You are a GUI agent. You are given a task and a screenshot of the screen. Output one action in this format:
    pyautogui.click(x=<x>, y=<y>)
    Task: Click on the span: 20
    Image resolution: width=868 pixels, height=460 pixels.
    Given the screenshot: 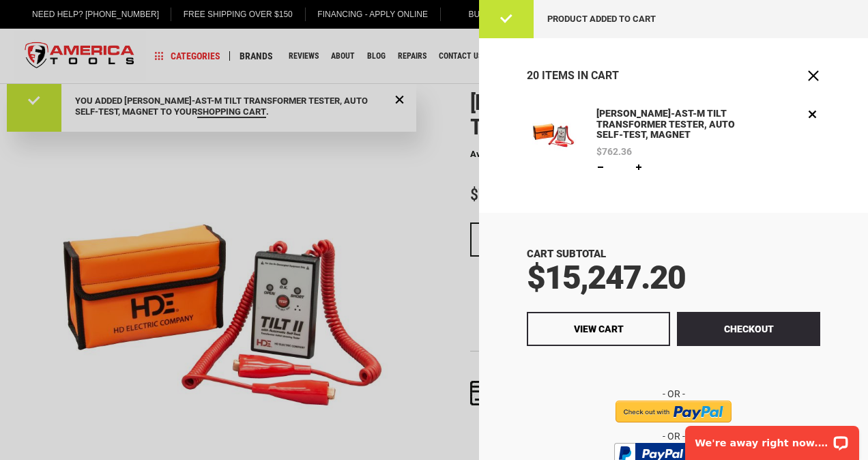 What is the action you would take?
    pyautogui.click(x=532, y=75)
    